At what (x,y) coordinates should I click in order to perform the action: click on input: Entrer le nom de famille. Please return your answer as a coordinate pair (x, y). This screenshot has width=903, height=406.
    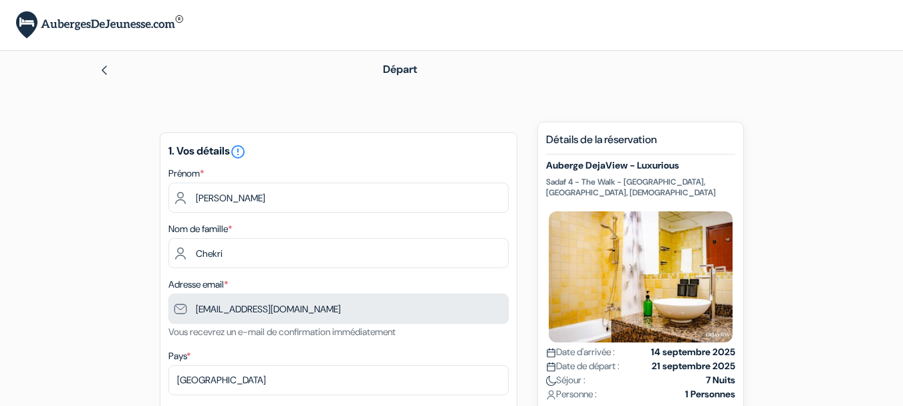
    Looking at the image, I should click on (338, 253).